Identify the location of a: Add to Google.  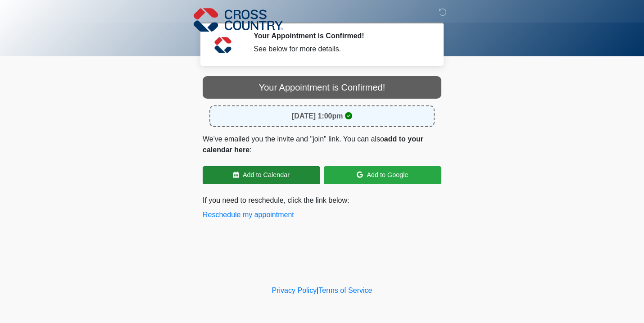
(382, 175).